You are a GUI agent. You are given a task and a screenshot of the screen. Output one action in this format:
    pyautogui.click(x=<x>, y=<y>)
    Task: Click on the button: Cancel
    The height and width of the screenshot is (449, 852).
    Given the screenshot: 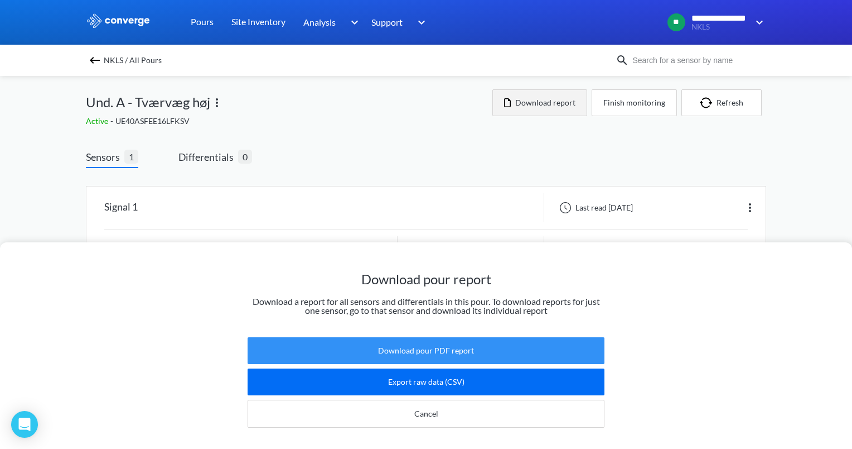 What is the action you would take?
    pyautogui.click(x=426, y=413)
    